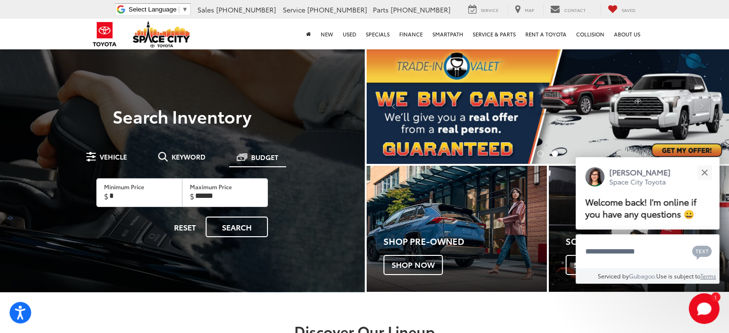 The width and height of the screenshot is (729, 333). Describe the element at coordinates (211, 186) in the screenshot. I see `label: Maximum Price` at that location.